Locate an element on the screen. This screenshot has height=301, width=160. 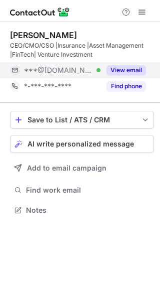
div: Save to List / ATS / CRM is located at coordinates (82, 120).